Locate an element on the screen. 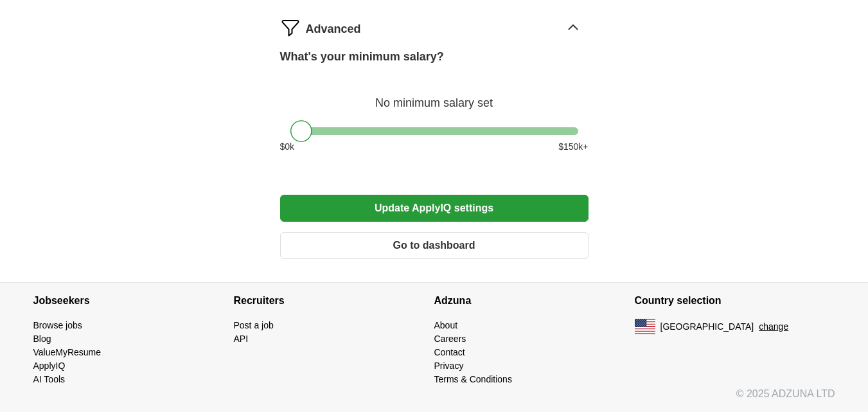  a: AI Tools is located at coordinates (50, 379).